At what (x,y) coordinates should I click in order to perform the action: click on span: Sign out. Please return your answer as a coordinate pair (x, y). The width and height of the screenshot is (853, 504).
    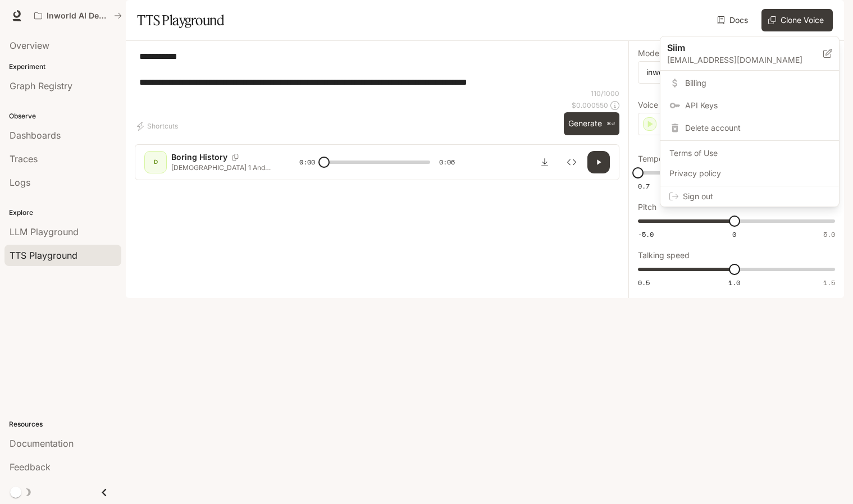
    Looking at the image, I should click on (756, 196).